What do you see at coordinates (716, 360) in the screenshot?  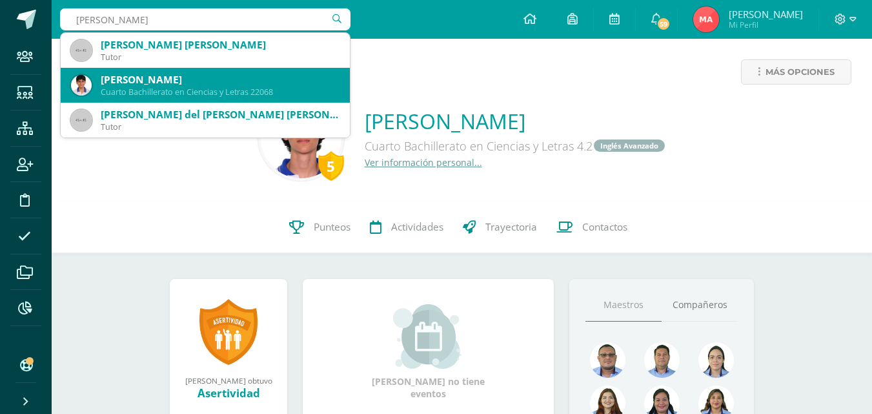 I see `img: 375aecfb130304131abdbe7791f44736.png` at bounding box center [716, 360].